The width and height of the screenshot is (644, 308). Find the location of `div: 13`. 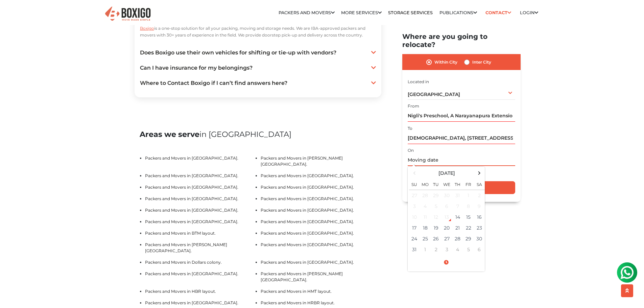

div: 13 is located at coordinates (447, 218).